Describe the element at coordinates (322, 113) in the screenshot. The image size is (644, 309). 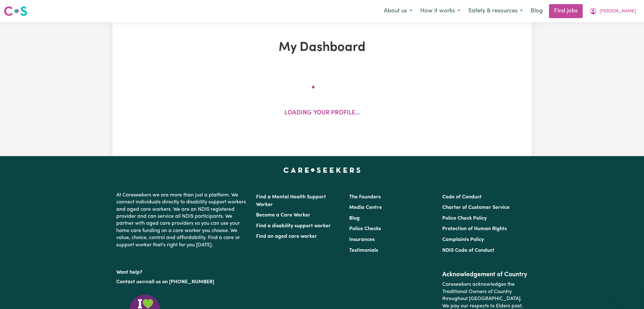
I see `p: Loading your profile...` at that location.